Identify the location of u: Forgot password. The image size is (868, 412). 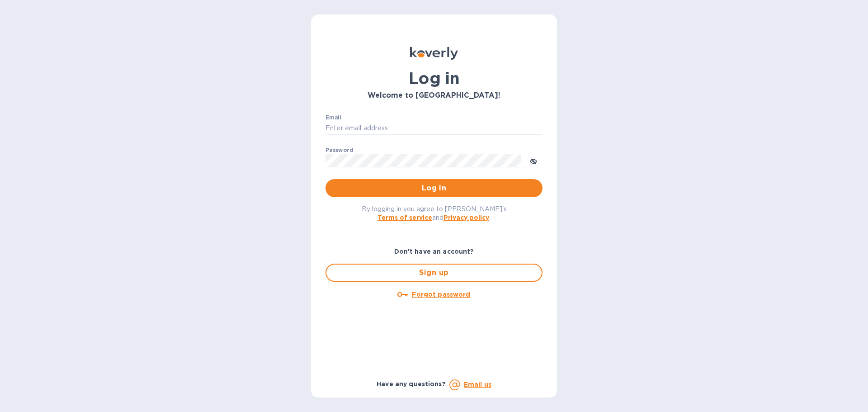
(441, 294).